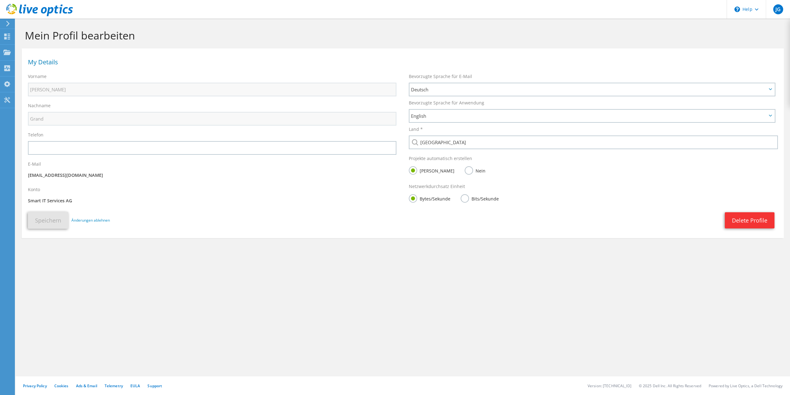 Image resolution: width=790 pixels, height=395 pixels. I want to click on label: Bits/Sekunde, so click(480, 198).